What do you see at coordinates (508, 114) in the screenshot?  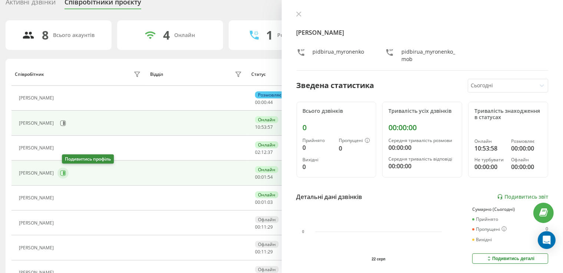 I see `div: Тривалість знаходження в статусах` at bounding box center [508, 114].